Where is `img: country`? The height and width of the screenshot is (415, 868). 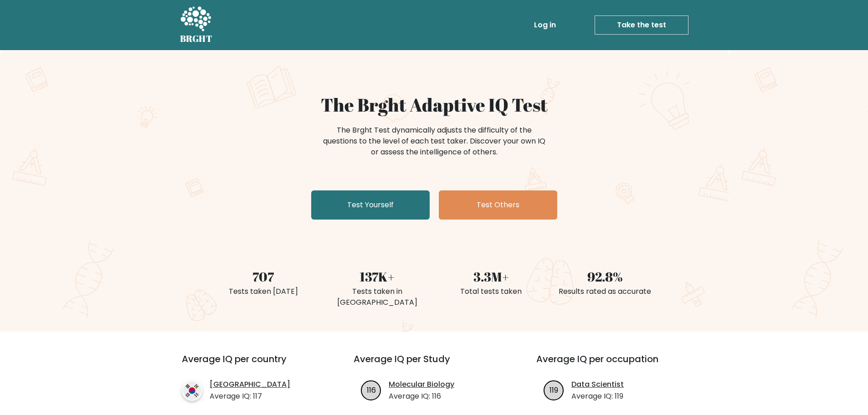 img: country is located at coordinates (192, 391).